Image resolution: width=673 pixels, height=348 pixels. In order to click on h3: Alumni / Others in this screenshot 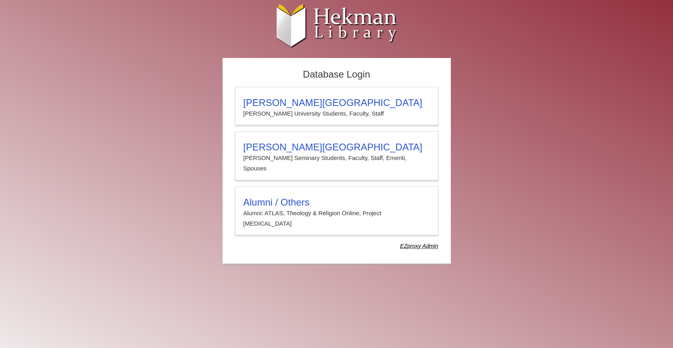, I will do `click(337, 203)`.